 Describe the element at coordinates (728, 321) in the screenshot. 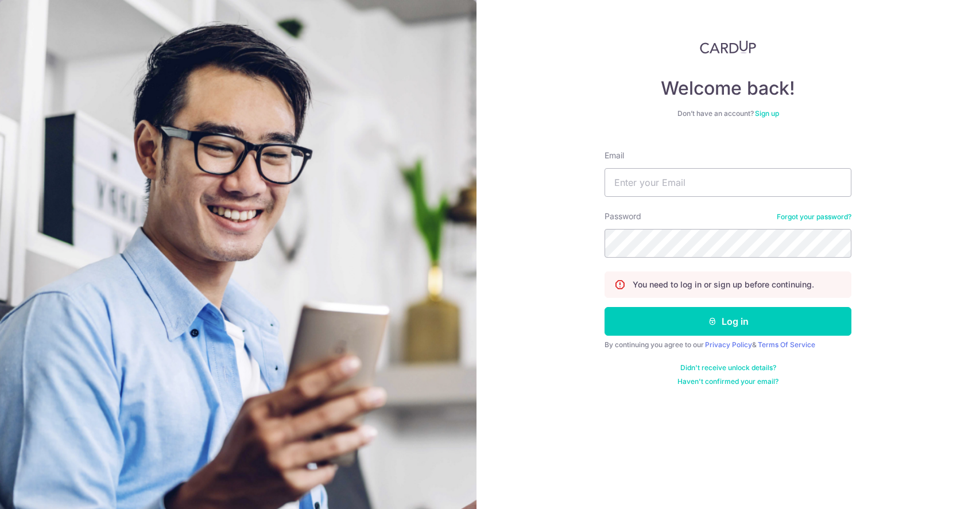

I see `button: Log in` at that location.